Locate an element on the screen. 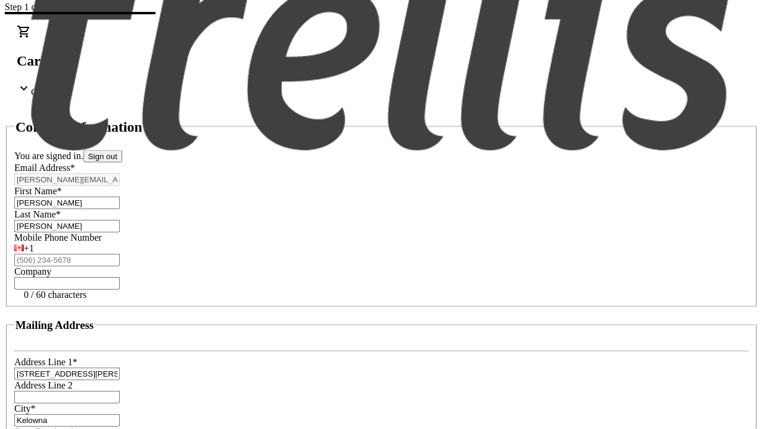 The height and width of the screenshot is (429, 763). label: Address Line 2 is located at coordinates (44, 385).